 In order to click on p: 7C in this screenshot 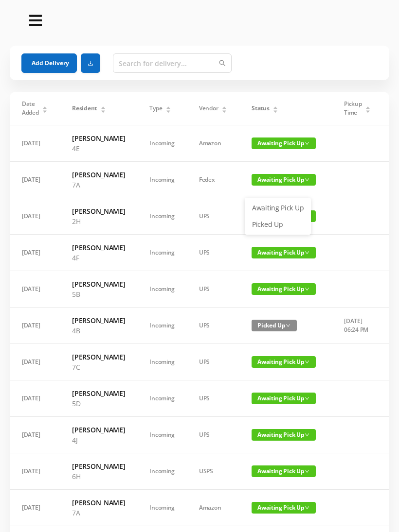, I will do `click(98, 367)`.